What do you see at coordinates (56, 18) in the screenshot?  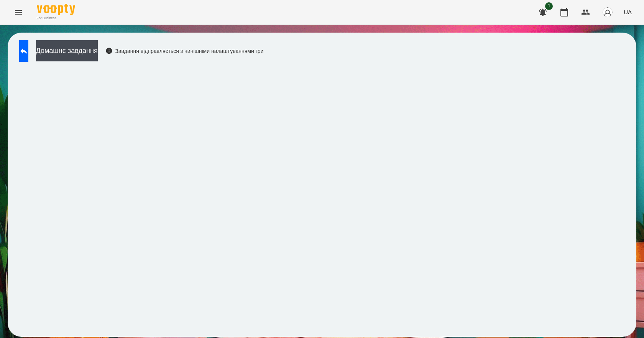 I see `span: For Business` at bounding box center [56, 18].